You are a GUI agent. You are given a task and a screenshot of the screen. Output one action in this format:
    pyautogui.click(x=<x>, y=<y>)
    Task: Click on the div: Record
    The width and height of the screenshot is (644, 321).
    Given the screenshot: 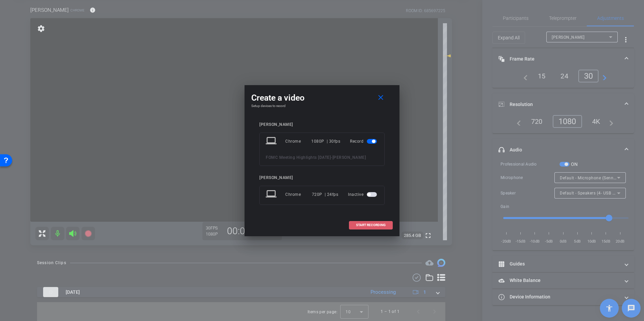 What is the action you would take?
    pyautogui.click(x=364, y=141)
    